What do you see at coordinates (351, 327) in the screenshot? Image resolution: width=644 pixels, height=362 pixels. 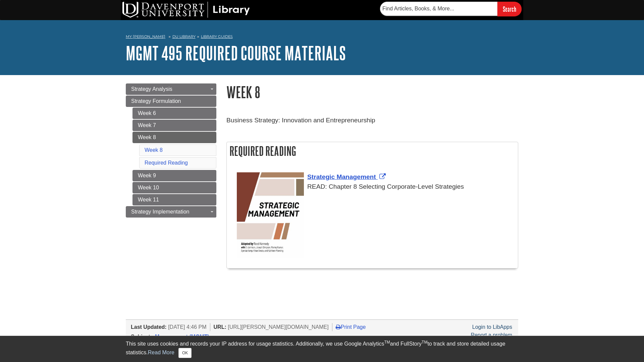 I see `a: Print Page` at bounding box center [351, 327].